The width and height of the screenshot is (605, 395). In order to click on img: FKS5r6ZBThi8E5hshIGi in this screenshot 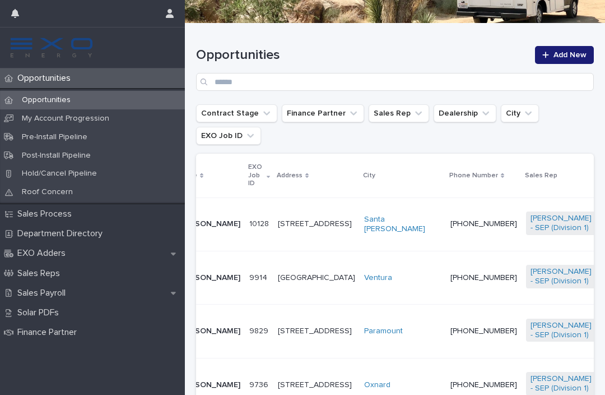, I will do `click(52, 48)`.